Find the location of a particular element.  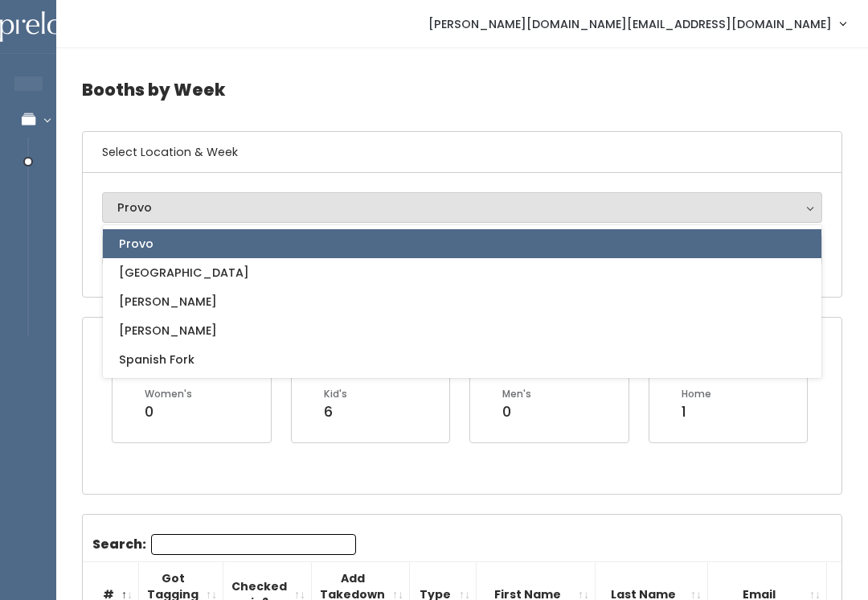

span: Spanish Fork is located at coordinates (157, 360).